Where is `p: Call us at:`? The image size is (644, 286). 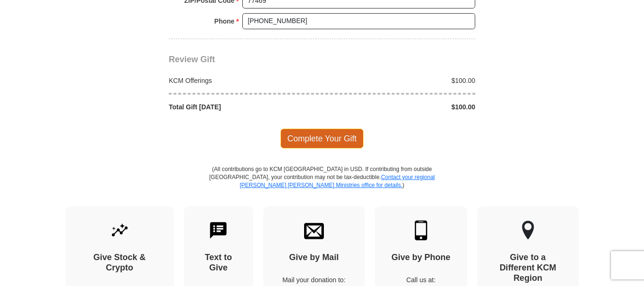
p: Call us at: is located at coordinates (421, 280).